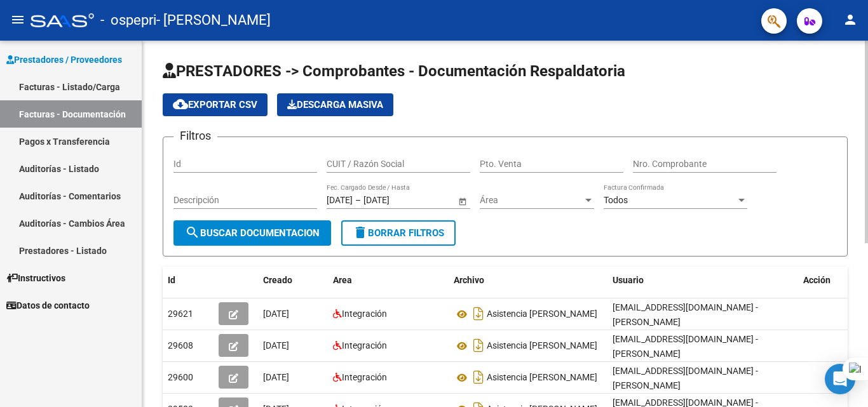 Image resolution: width=868 pixels, height=407 pixels. What do you see at coordinates (839, 379) in the screenshot?
I see `div: Open Intercom Messenger` at bounding box center [839, 379].